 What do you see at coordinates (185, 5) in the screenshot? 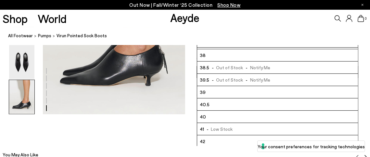
I see `p: Out Now | Fall/Winter ‘25 Collection` at bounding box center [185, 5].